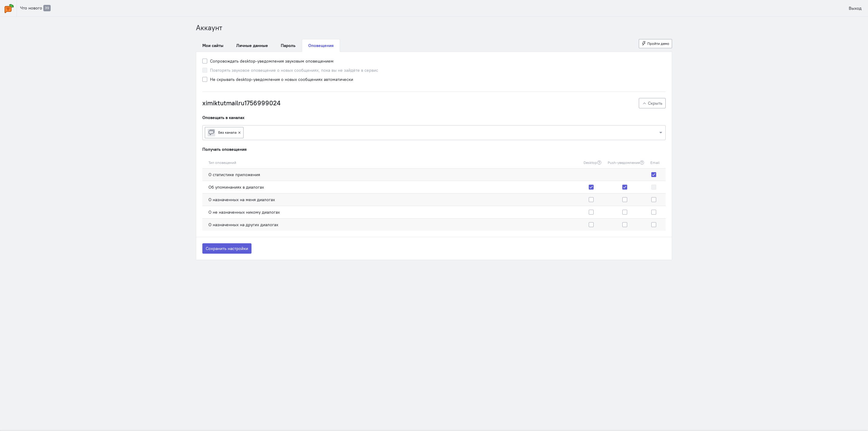  What do you see at coordinates (627, 163) in the screenshot?
I see `th: Push-уведомления` at bounding box center [627, 163].